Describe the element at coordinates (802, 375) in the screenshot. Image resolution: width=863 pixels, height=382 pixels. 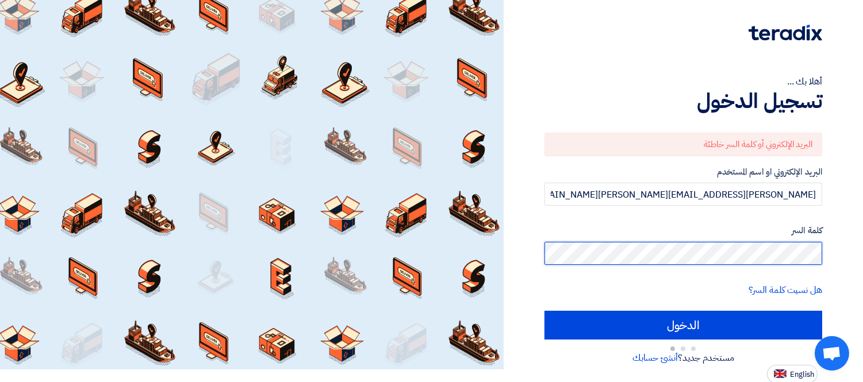
I see `span: English` at that location.